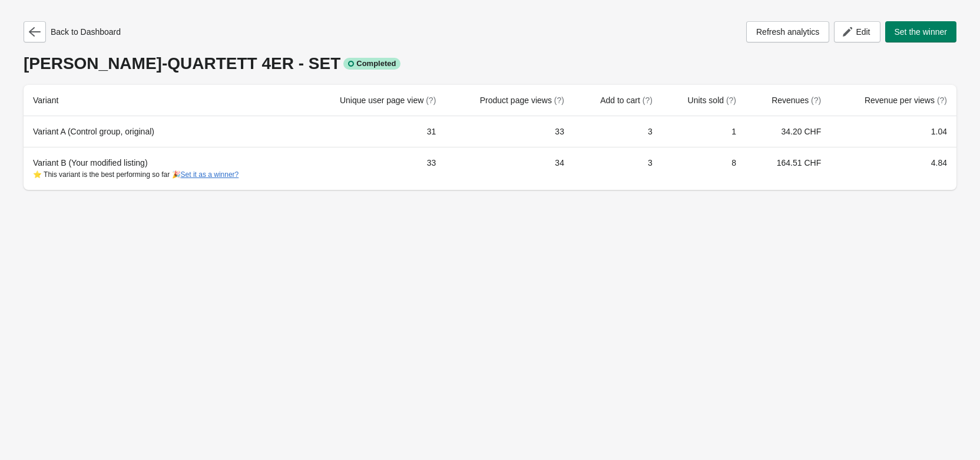 This screenshot has width=980, height=460. Describe the element at coordinates (797, 100) in the screenshot. I see `span: Revenues` at that location.